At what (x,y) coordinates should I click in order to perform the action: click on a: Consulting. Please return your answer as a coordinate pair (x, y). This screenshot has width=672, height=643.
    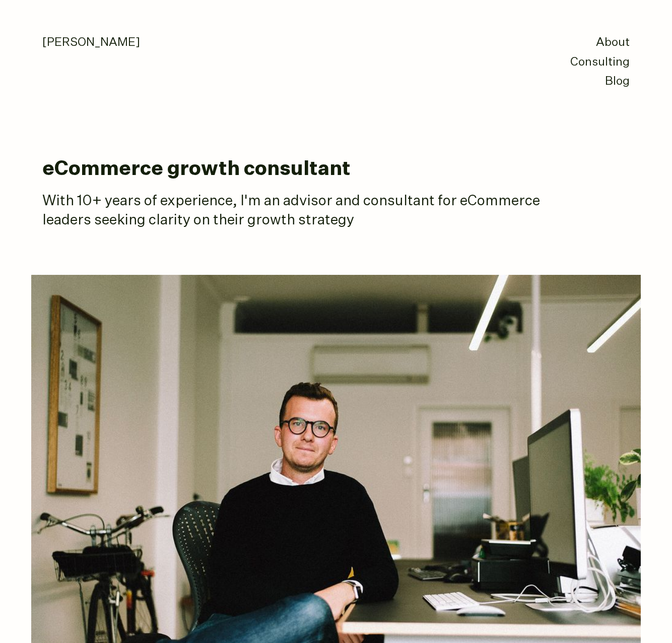
    Looking at the image, I should click on (600, 62).